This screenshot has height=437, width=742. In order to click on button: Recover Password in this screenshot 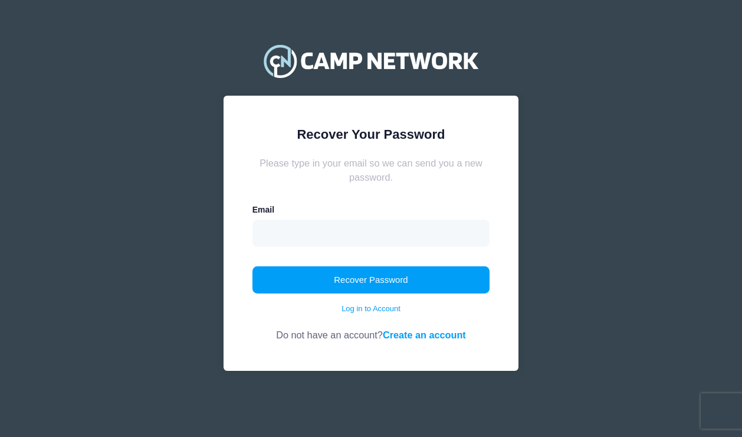, I will do `click(371, 280)`.